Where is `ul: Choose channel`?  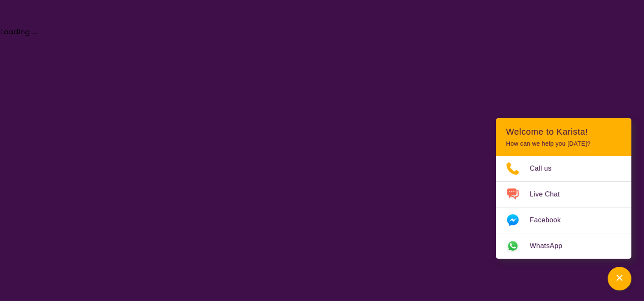 ul: Choose channel is located at coordinates (563, 206).